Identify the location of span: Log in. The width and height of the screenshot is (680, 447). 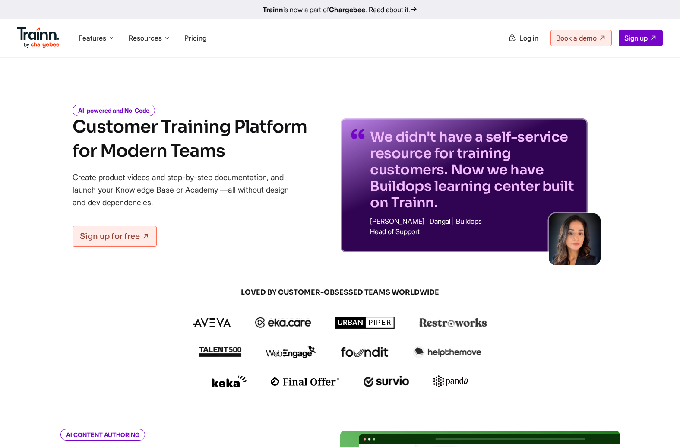
(529, 38).